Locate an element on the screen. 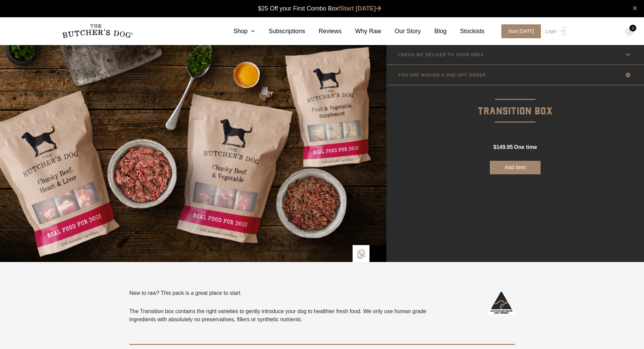  a: Shop is located at coordinates (237, 31).